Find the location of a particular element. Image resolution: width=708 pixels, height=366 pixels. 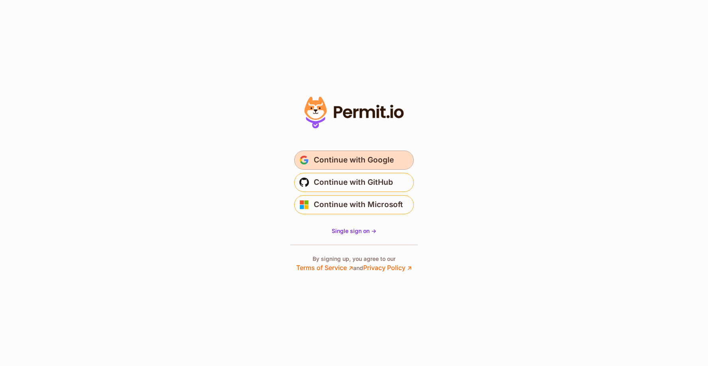

span: Continue with Microsoft is located at coordinates (358, 205).